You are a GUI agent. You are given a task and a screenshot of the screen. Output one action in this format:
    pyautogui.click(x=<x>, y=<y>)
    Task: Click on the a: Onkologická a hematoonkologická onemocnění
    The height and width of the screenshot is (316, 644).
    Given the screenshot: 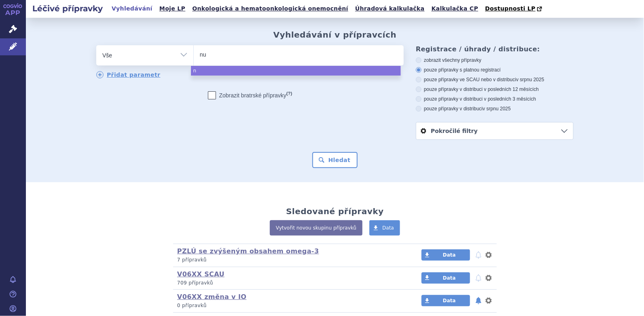 What is the action you would take?
    pyautogui.click(x=270, y=8)
    